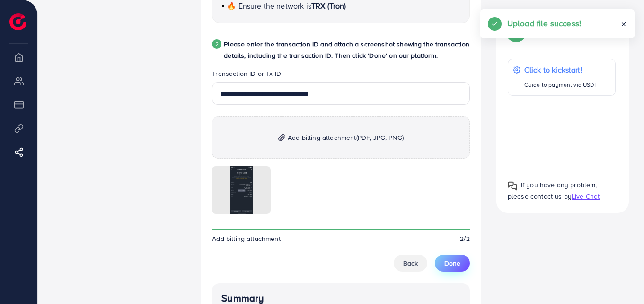 The height and width of the screenshot is (304, 644). I want to click on img: img, so click(281, 138).